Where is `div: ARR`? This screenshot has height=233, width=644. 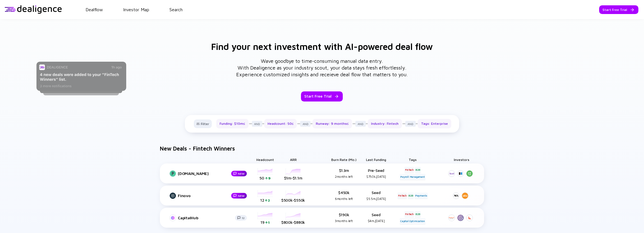 div: ARR is located at coordinates (293, 159).